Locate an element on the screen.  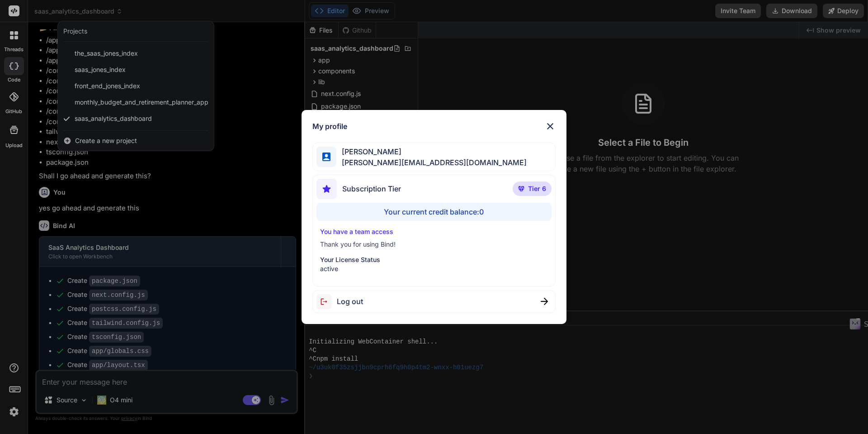
p: Your License Status is located at coordinates (434, 260).